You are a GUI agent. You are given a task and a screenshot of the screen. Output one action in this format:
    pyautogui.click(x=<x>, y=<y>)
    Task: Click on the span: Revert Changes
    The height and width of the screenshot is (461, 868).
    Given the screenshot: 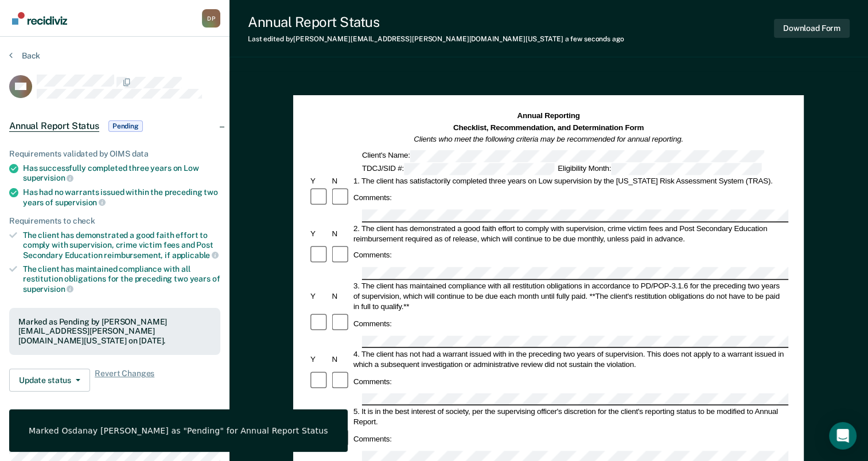 What is the action you would take?
    pyautogui.click(x=124, y=381)
    